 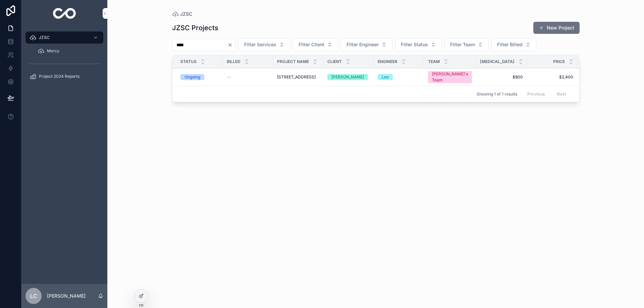 I want to click on span: Project 2024 Reports, so click(x=59, y=76).